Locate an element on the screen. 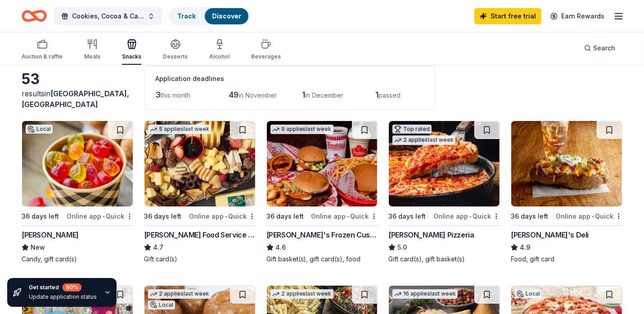 The width and height of the screenshot is (644, 314). div: 9 applies last week is located at coordinates (302, 129).